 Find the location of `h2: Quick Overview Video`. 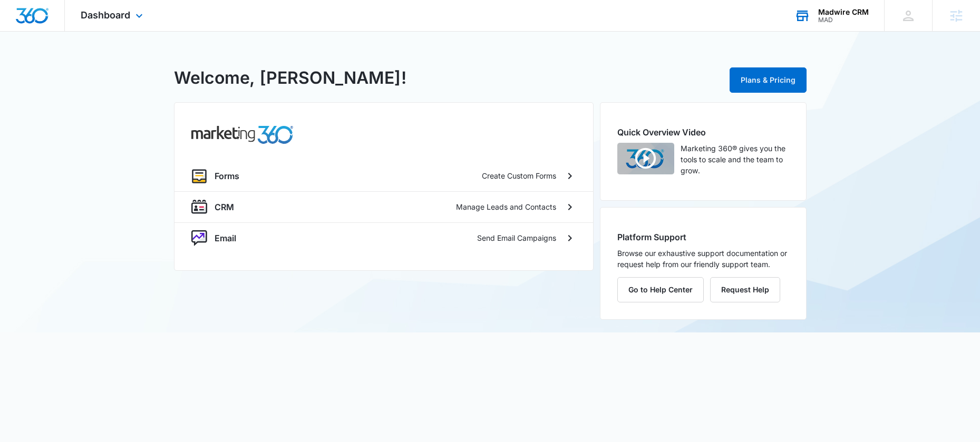

h2: Quick Overview Video is located at coordinates (703, 133).